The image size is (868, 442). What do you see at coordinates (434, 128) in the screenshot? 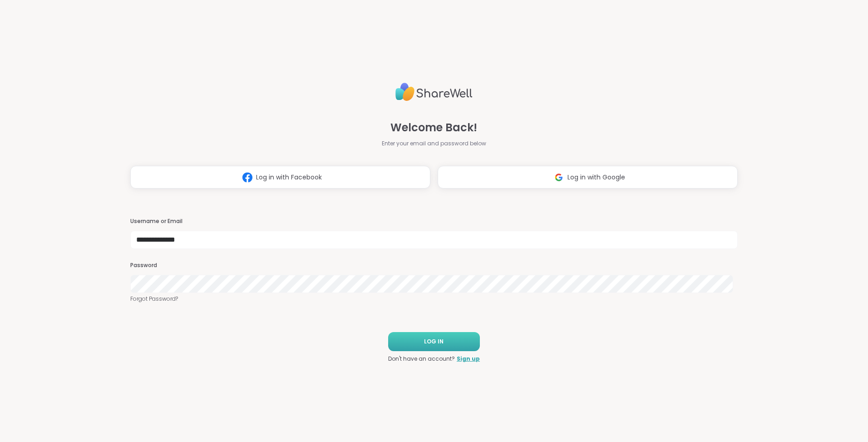
I see `span: Welcome Back!` at bounding box center [434, 128].